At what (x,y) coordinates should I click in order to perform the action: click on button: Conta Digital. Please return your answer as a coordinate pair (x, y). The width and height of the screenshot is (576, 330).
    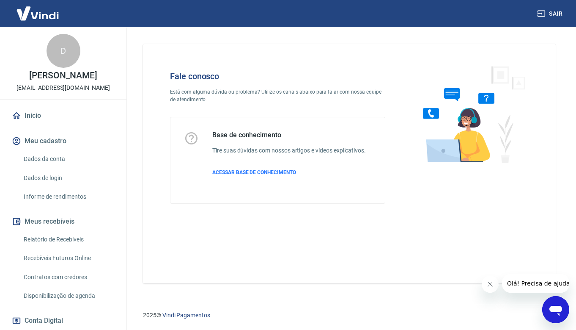
    Looking at the image, I should click on (63, 320).